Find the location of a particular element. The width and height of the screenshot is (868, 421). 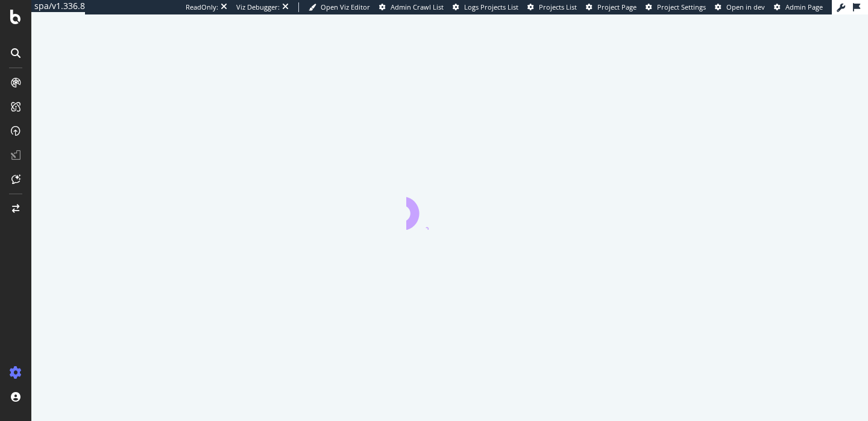

span: Project Settings is located at coordinates (681, 7).